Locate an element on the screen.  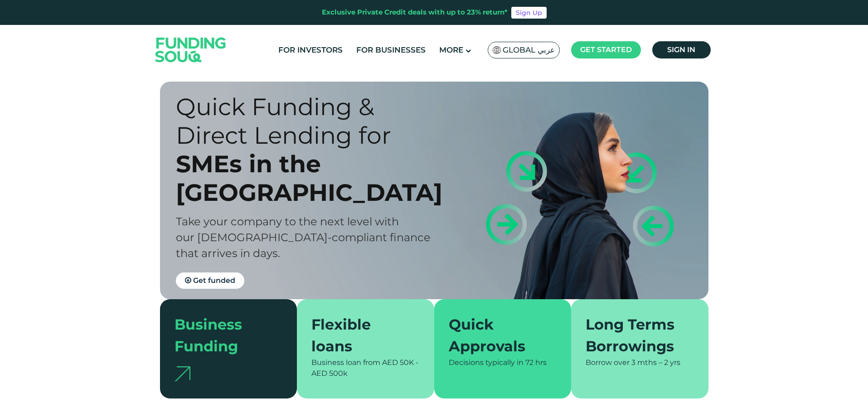
a: For Investors is located at coordinates (311, 50).